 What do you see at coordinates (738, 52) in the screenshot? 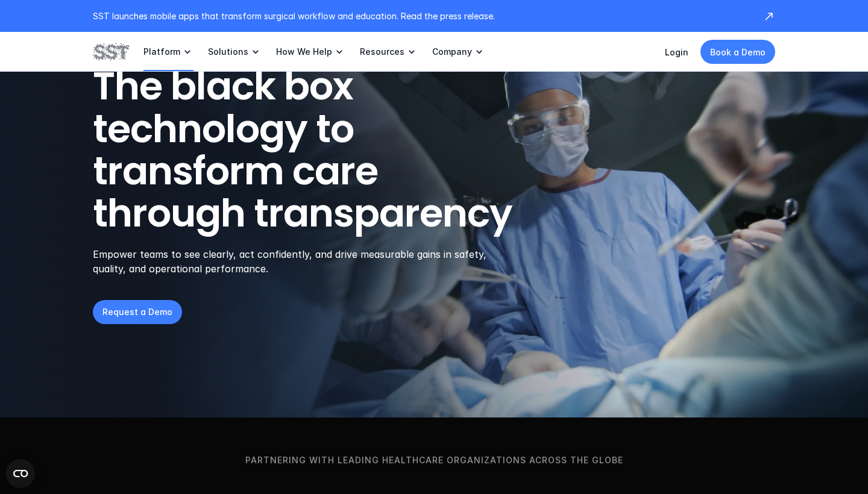
I see `p: Book a Demo` at bounding box center [738, 52].